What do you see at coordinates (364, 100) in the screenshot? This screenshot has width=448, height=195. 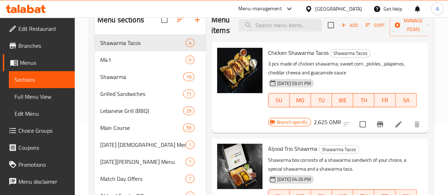 I see `span: TH` at bounding box center [364, 100].